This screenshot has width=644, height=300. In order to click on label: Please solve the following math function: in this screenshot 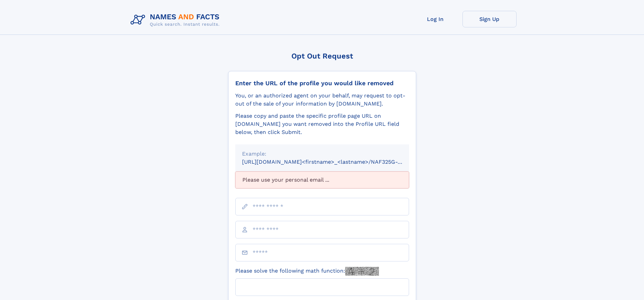, I will do `click(307, 271)`.